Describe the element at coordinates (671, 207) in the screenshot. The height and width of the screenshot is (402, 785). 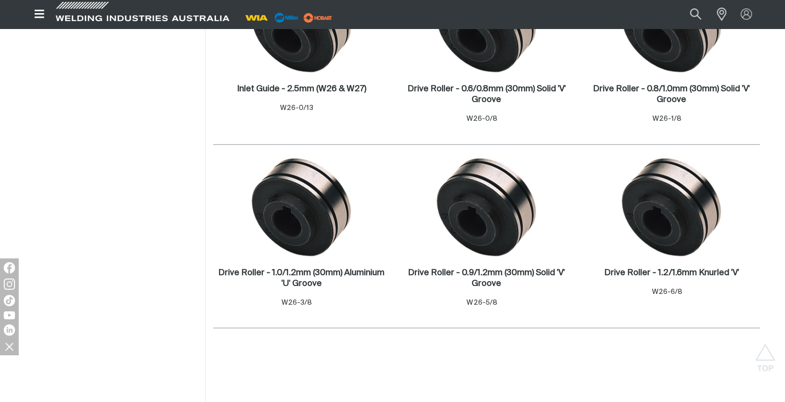
I see `img: Drive Roller - 1.2/1.6mm Knurled 'V'` at that location.